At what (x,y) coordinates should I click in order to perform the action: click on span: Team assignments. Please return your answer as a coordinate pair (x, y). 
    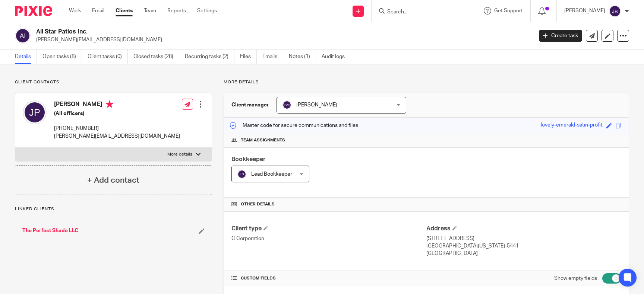
    Looking at the image, I should click on (263, 141).